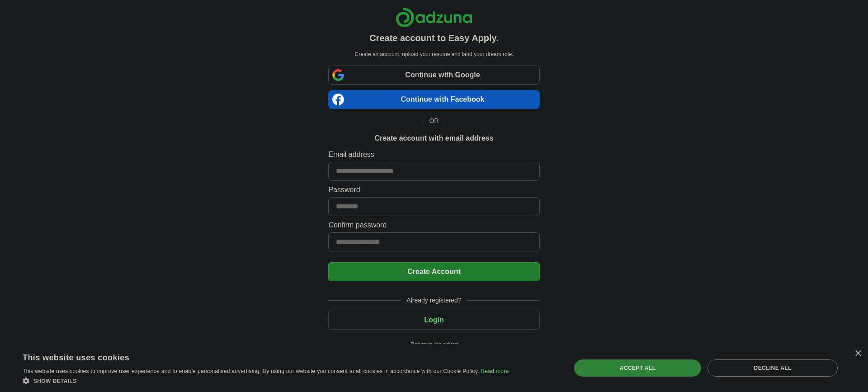  I want to click on span: This website uses cookies to improve user experience and to enable personalised advertising. By u..., so click(251, 372).